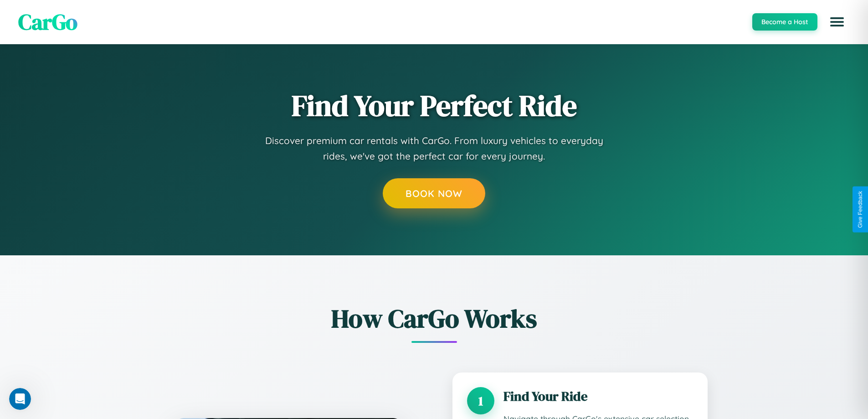 This screenshot has height=419, width=868. I want to click on h2: How CarGo Works, so click(434, 318).